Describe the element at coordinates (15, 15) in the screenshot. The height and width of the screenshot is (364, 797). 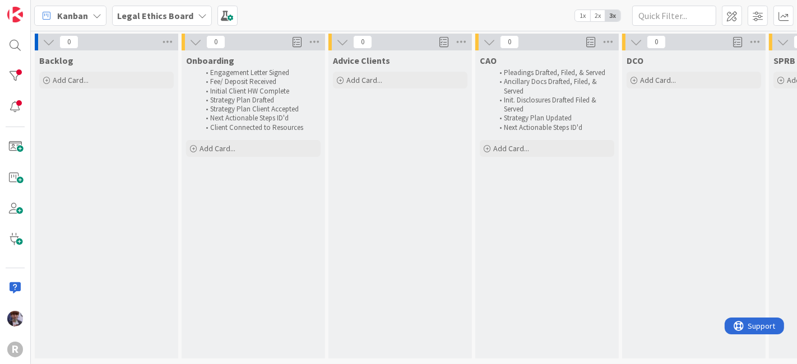
I see `img: Visit kanbanzone.com` at that location.